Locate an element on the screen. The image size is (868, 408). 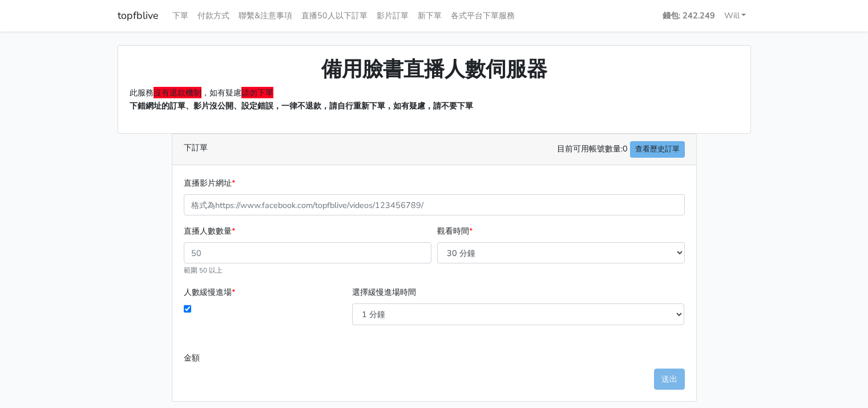
input: 50 is located at coordinates (308, 252).